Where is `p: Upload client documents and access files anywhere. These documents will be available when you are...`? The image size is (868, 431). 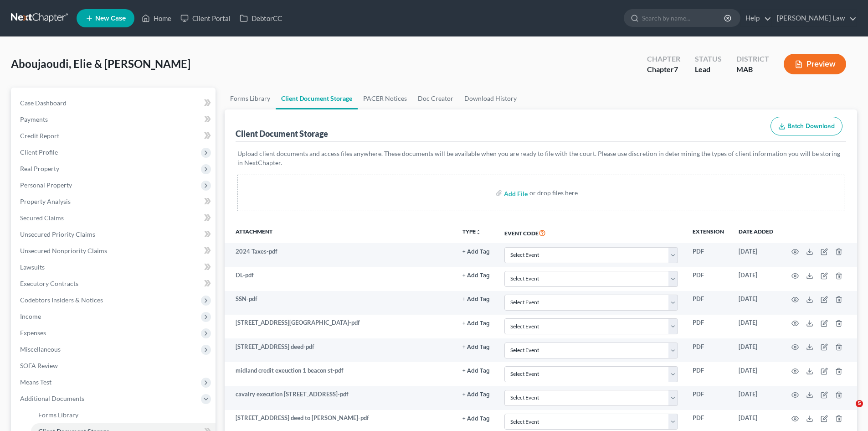
p: Upload client documents and access files anywhere. These documents will be available when you are... is located at coordinates (541, 158).